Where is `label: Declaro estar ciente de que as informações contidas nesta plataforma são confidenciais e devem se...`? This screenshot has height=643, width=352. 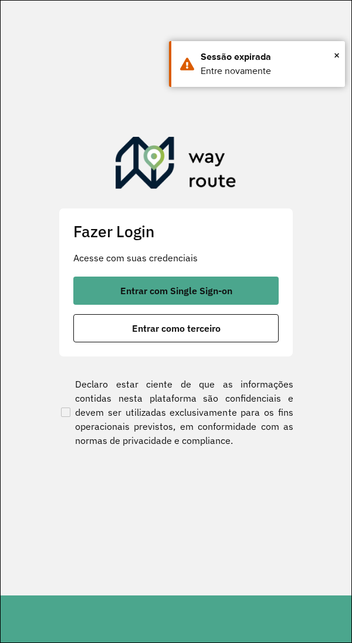 label: Declaro estar ciente de que as informações contidas nesta plataforma são confidenciais e devem se... is located at coordinates (176, 412).